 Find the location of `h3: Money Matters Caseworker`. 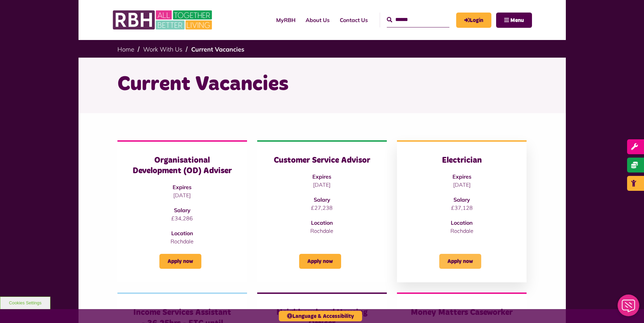

h3: Money Matters Caseworker is located at coordinates (462, 312).